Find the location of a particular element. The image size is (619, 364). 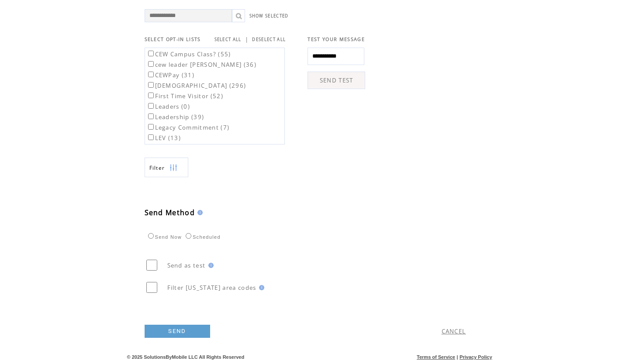

input: CEWPay (31) is located at coordinates (151, 74).